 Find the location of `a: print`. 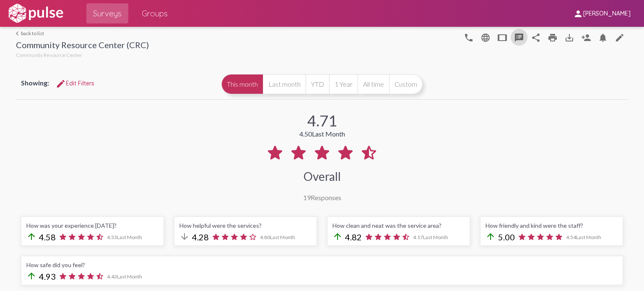

a: print is located at coordinates (552, 37).